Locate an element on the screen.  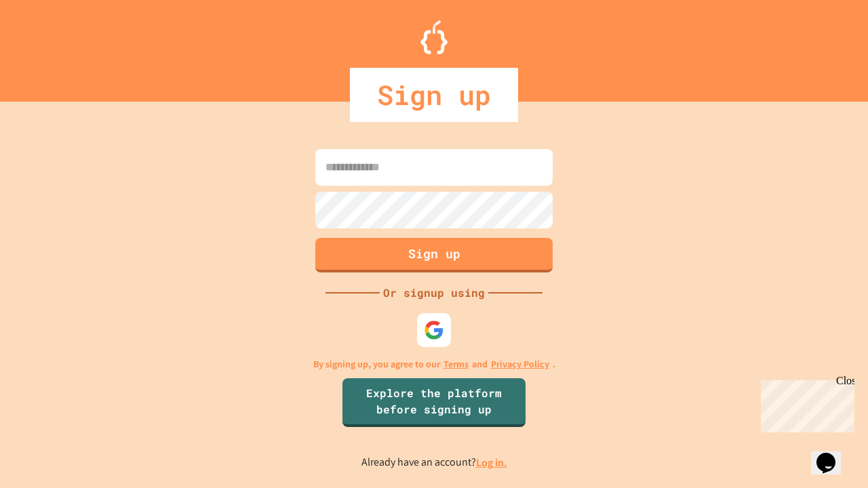
p: By signing up, you agree to our and . is located at coordinates (434, 364).